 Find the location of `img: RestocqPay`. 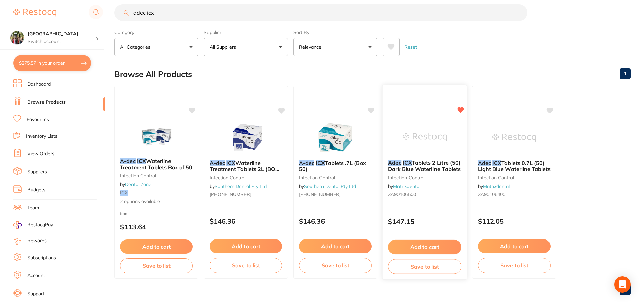

img: RestocqPay is located at coordinates (18, 225).